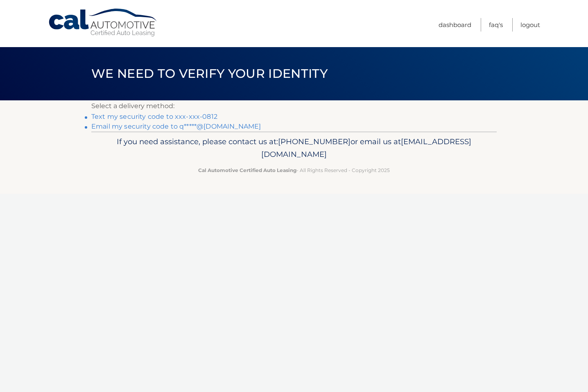 The height and width of the screenshot is (392, 588). What do you see at coordinates (531, 24) in the screenshot?
I see `a: Logout` at bounding box center [531, 24].